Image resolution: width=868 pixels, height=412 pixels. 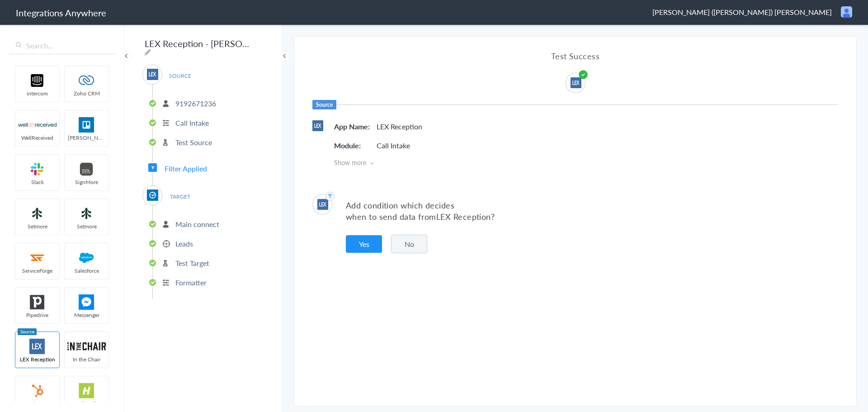 What do you see at coordinates (575, 55) in the screenshot?
I see `h4: Test Success` at bounding box center [575, 55].